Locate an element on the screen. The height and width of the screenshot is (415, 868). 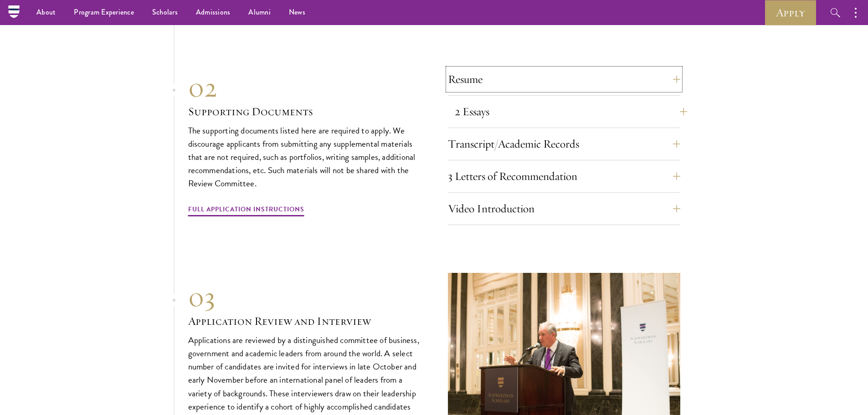
button: Transcript/Academic Records is located at coordinates (565, 144).